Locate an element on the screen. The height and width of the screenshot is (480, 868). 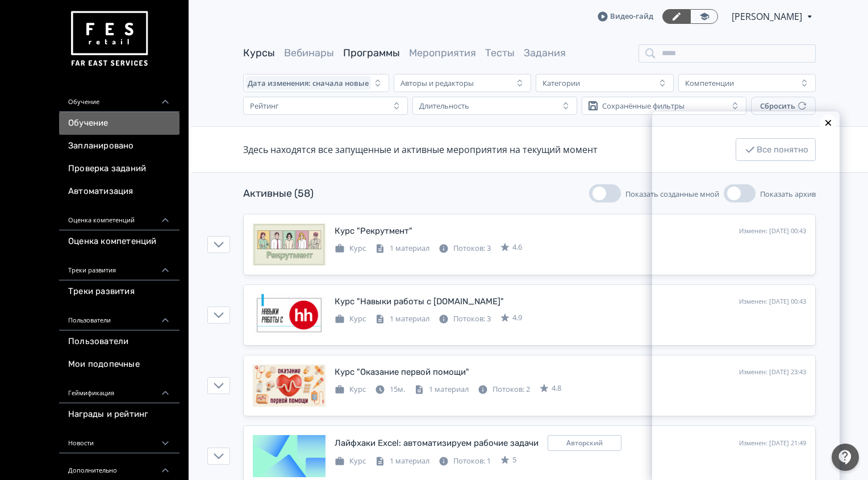
div: Геймификация is located at coordinates (119, 390).